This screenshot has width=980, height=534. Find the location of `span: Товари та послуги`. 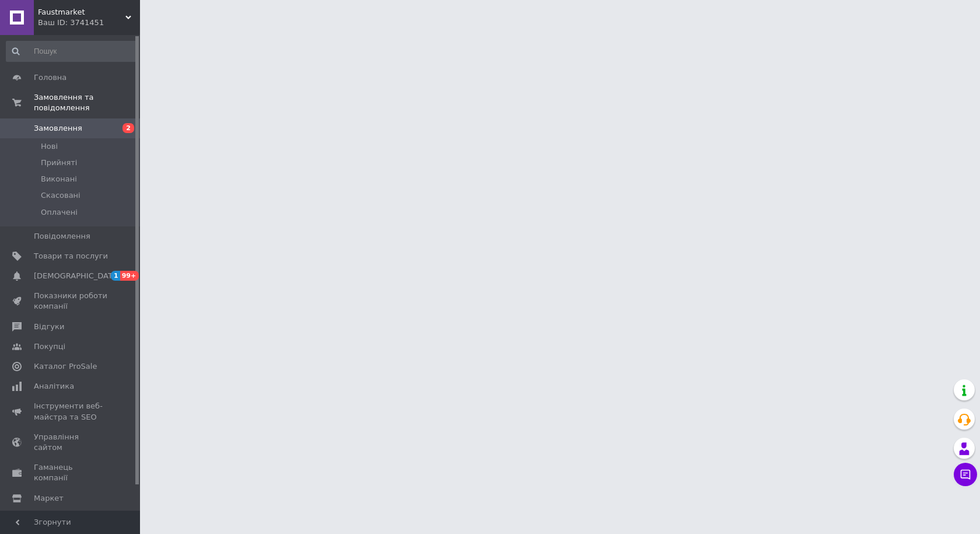

span: Товари та послуги is located at coordinates (70, 256).